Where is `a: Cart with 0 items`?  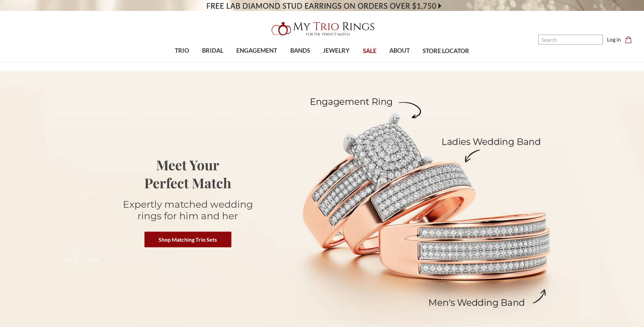
a: Cart with 0 items is located at coordinates (631, 40).